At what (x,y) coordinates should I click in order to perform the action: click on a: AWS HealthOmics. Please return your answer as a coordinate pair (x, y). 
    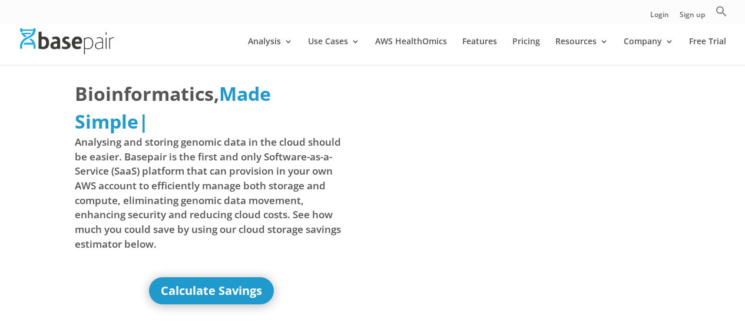
    Looking at the image, I should click on (411, 51).